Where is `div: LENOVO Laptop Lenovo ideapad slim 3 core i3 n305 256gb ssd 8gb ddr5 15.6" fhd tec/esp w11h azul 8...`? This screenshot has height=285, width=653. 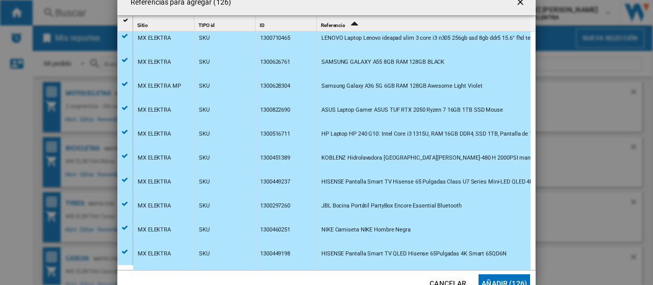
div: LENOVO Laptop Lenovo ideapad slim 3 core i3 n305 256gb ssd 8gb ddr5 15.6" fhd tec/esp w11h azul 8... is located at coordinates (461, 38).